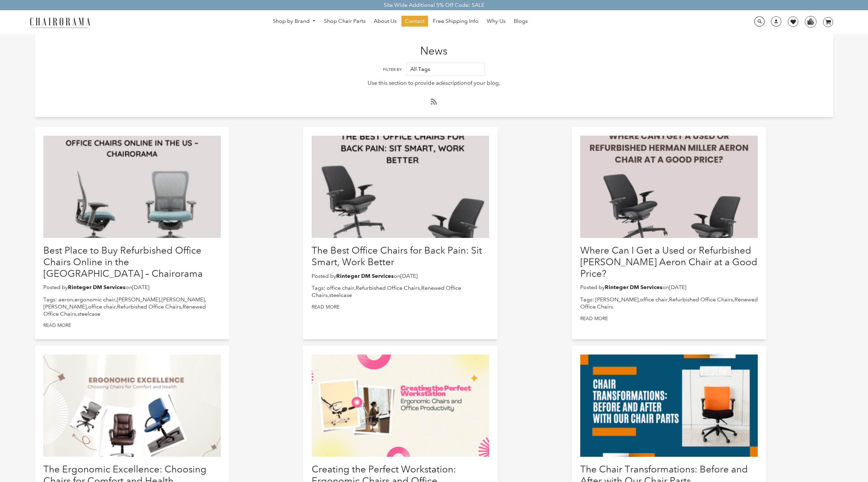  I want to click on p: Use this section to provide a of your blog., so click(434, 83).